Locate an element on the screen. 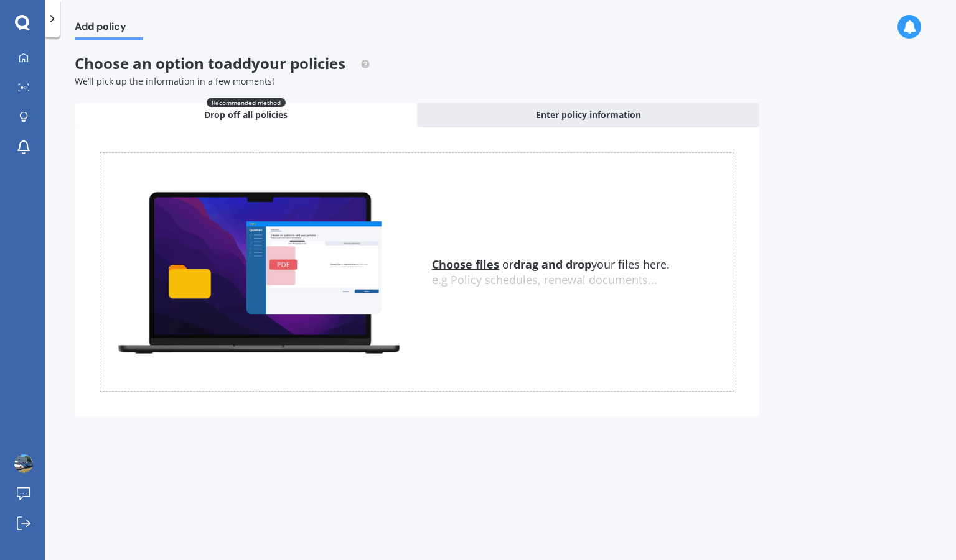  b: drag and drop is located at coordinates (552, 264).